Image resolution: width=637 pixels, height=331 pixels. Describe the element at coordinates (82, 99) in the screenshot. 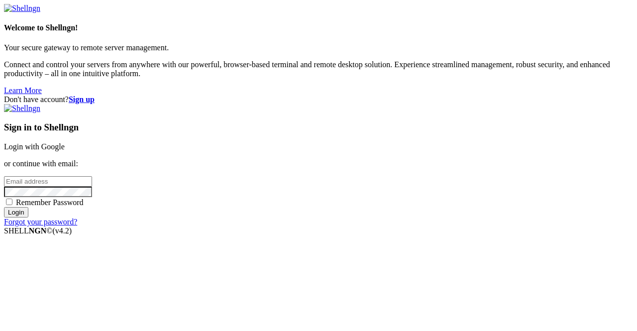

I see `a: Sign up` at that location.